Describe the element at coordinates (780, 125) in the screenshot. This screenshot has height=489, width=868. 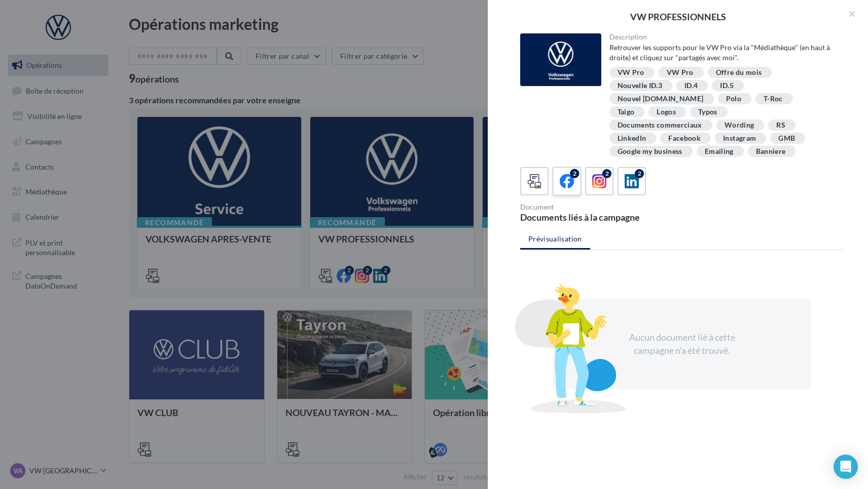
I see `div: RS` at that location.